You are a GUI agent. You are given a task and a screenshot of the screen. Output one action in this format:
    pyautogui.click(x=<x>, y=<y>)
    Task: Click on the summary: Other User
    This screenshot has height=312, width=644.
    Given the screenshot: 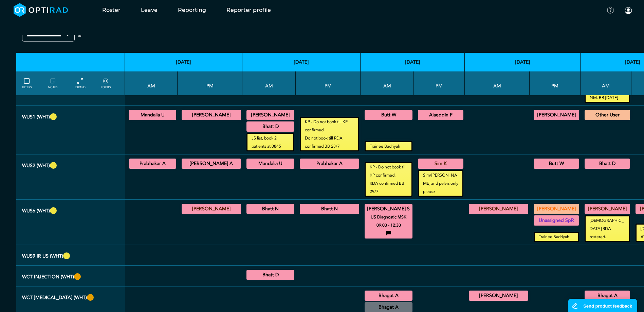 What is the action you would take?
    pyautogui.click(x=607, y=115)
    